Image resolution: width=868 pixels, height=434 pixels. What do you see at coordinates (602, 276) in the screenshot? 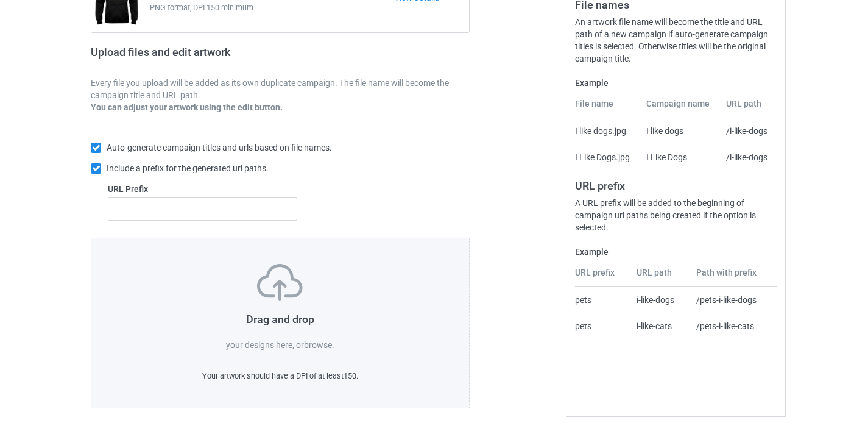
I see `th: URL prefix` at bounding box center [602, 276].